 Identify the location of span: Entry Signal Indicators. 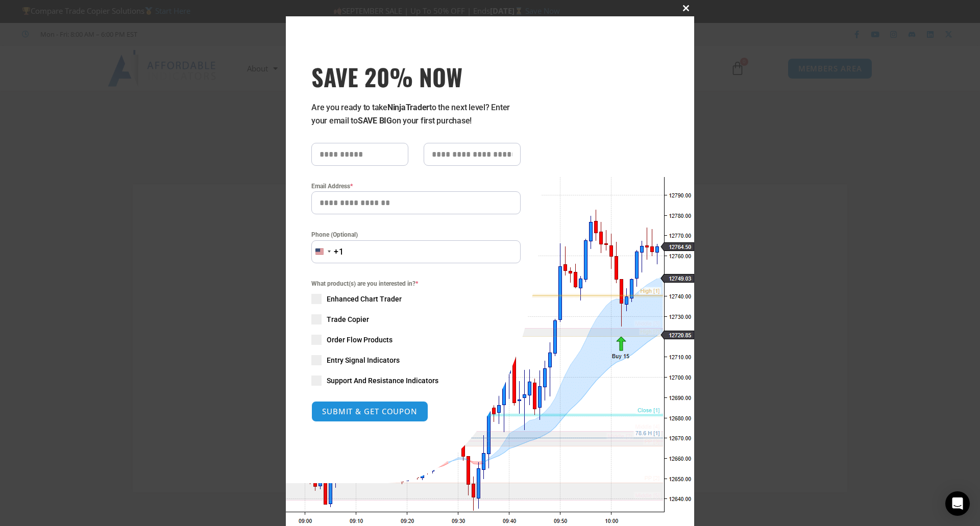
(363, 360).